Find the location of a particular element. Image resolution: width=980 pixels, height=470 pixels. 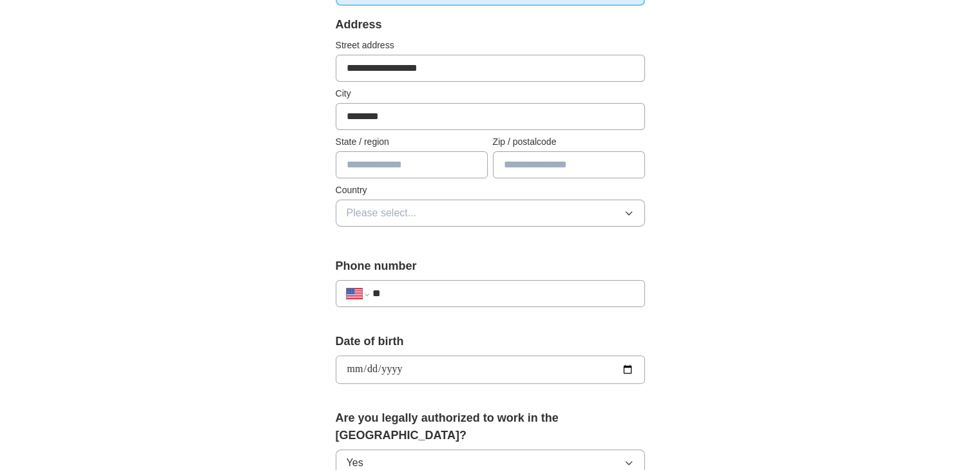

label: State / region is located at coordinates (411, 142).